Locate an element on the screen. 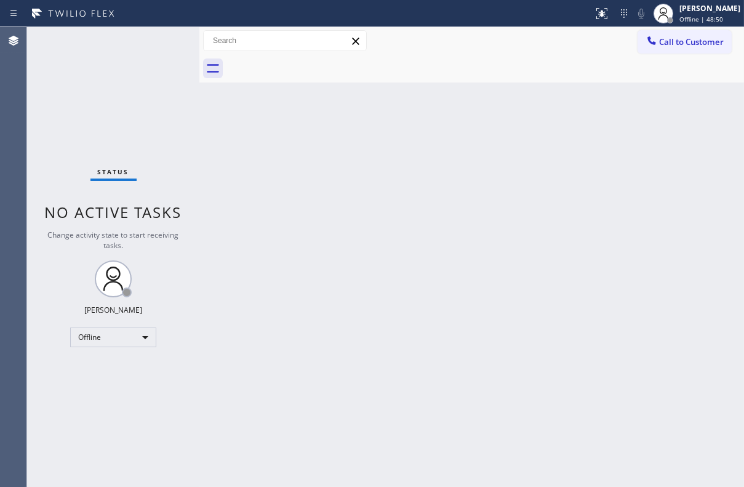  input: Search is located at coordinates (285, 41).